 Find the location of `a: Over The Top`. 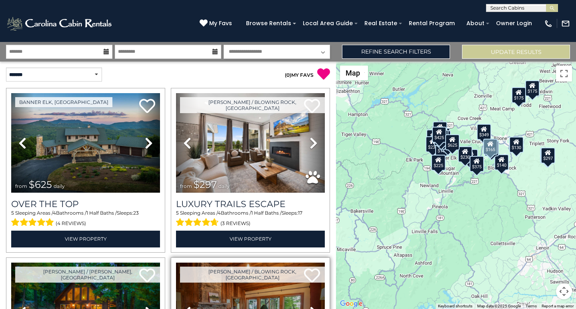

a: Over The Top is located at coordinates (86, 204).